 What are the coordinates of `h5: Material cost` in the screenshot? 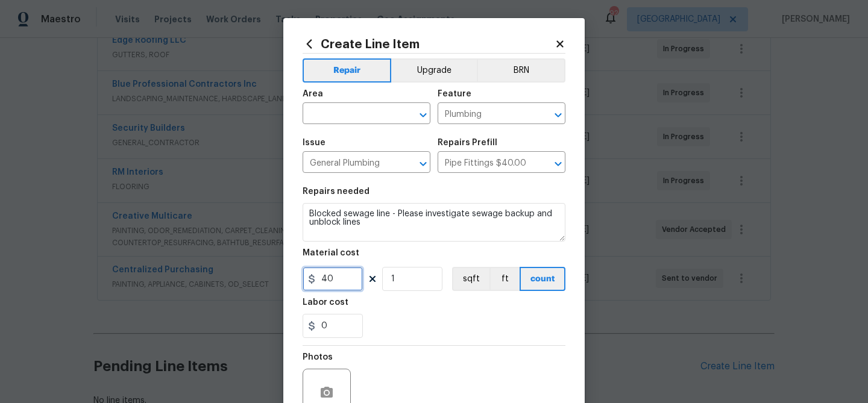 It's located at (331, 253).